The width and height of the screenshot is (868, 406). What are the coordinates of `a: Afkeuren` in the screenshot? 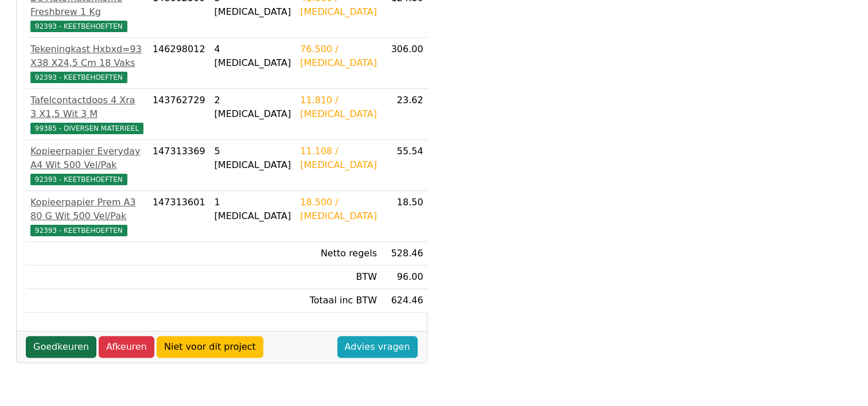 It's located at (126, 347).